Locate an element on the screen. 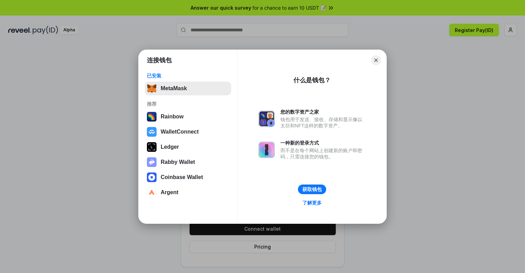  button: Argent is located at coordinates (188, 192).